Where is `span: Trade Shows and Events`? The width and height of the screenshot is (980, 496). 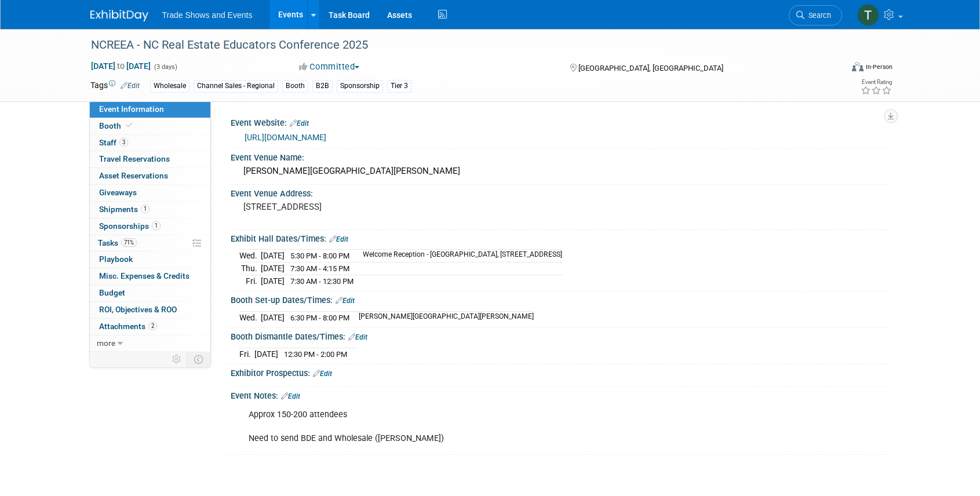
span: Trade Shows and Events is located at coordinates (208, 15).